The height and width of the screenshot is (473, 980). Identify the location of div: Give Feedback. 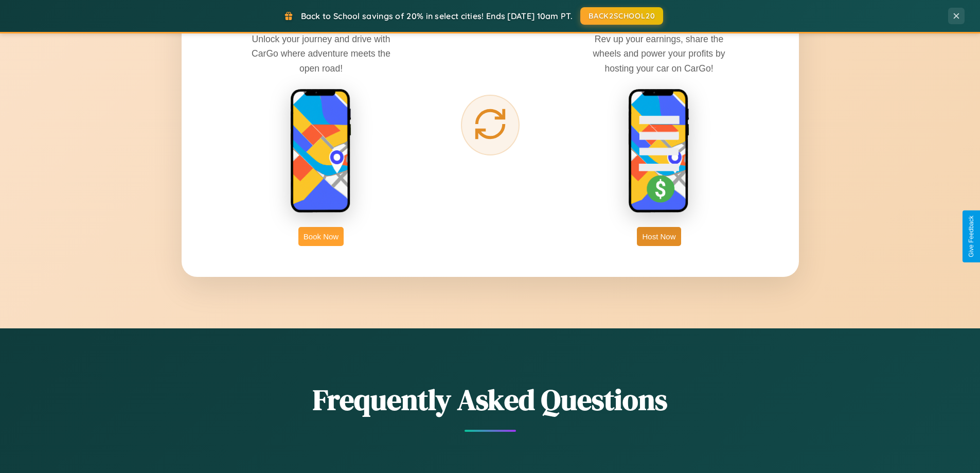
(971, 236).